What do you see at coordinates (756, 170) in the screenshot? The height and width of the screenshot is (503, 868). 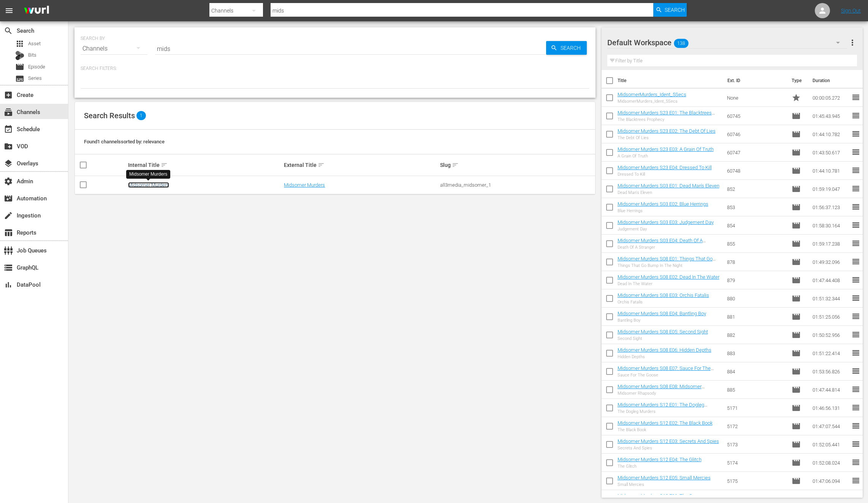 I see `td: 60748` at bounding box center [756, 170].